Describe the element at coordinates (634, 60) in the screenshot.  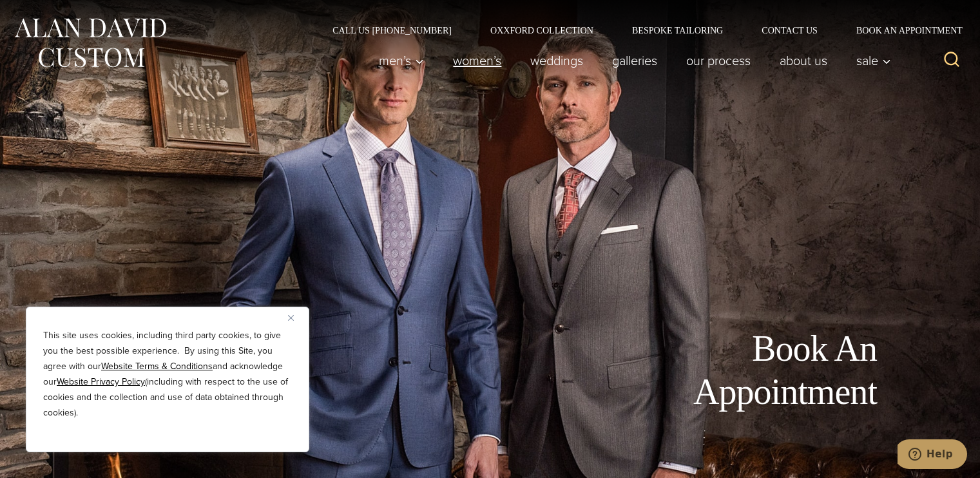
I see `a: Galleries` at that location.